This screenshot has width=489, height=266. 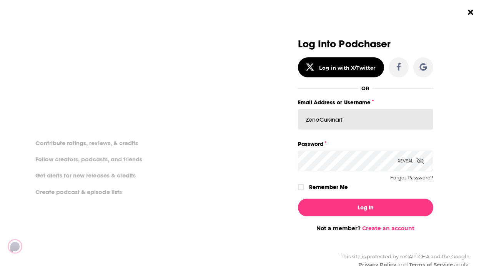 I want to click on a: create an account, so click(x=105, y=46).